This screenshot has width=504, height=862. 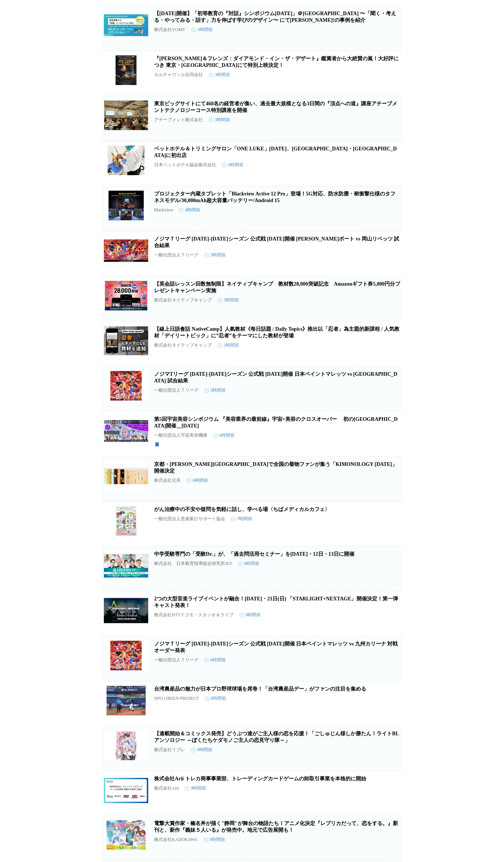 I want to click on img: 『ハンス・ジマー＆フレンズ：ダイアモンド・イン・ザ・デザート』鑑賞者から大絶賛の嵐！大好評につき 東京・YEBISU GARDEN CINEMAにて特別上映決定！, so click(x=126, y=70).